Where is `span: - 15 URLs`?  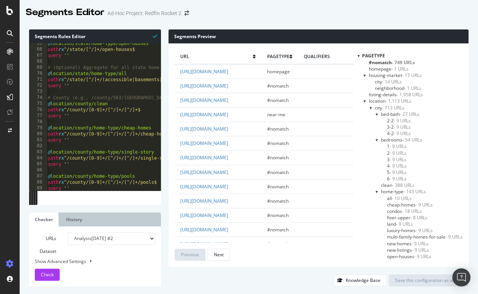 span: - 15 URLs is located at coordinates (412, 75).